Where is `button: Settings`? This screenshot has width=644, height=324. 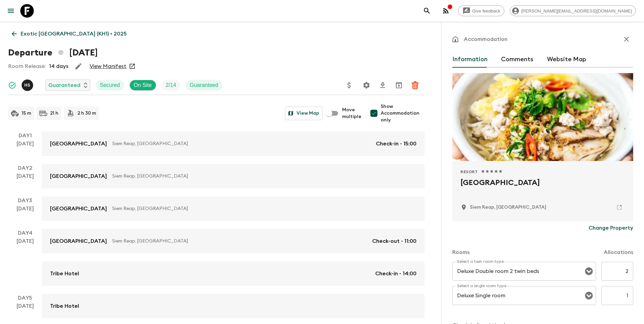
button: Settings is located at coordinates (366, 85).